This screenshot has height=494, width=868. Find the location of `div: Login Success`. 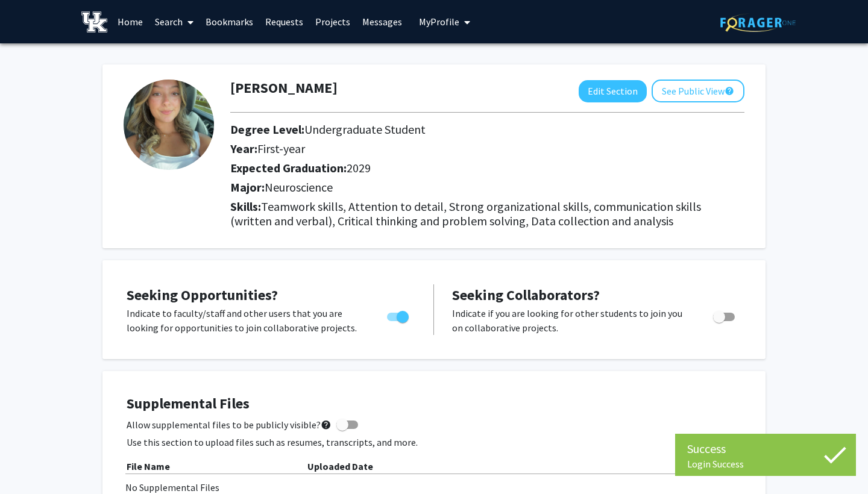

div: Login Success is located at coordinates (765, 464).